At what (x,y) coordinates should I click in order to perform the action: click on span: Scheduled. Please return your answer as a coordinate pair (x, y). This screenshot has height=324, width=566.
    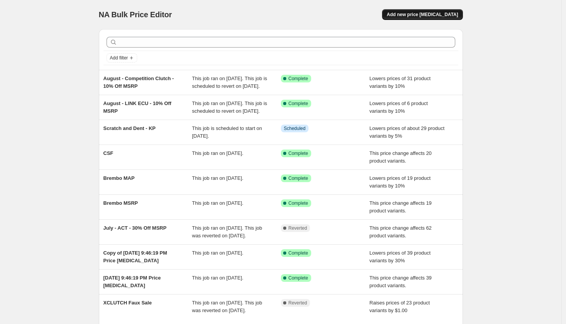
    Looking at the image, I should click on (295, 128).